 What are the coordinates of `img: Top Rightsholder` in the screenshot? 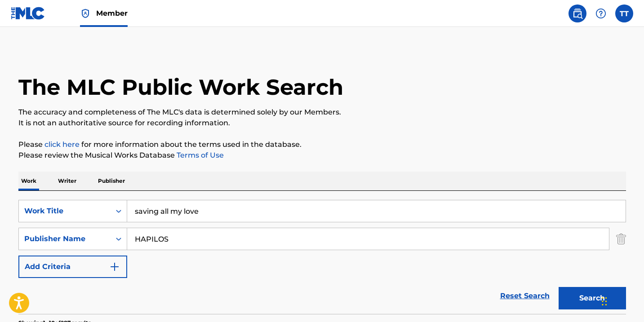 It's located at (86, 14).